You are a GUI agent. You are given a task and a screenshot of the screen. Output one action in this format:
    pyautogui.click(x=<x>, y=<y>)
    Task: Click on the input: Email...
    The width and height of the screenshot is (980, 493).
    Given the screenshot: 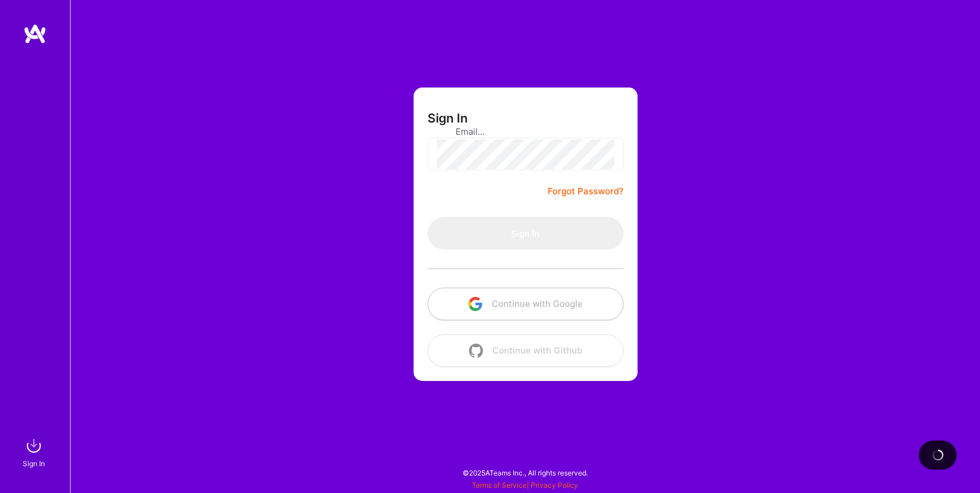 What is the action you would take?
    pyautogui.click(x=525, y=131)
    